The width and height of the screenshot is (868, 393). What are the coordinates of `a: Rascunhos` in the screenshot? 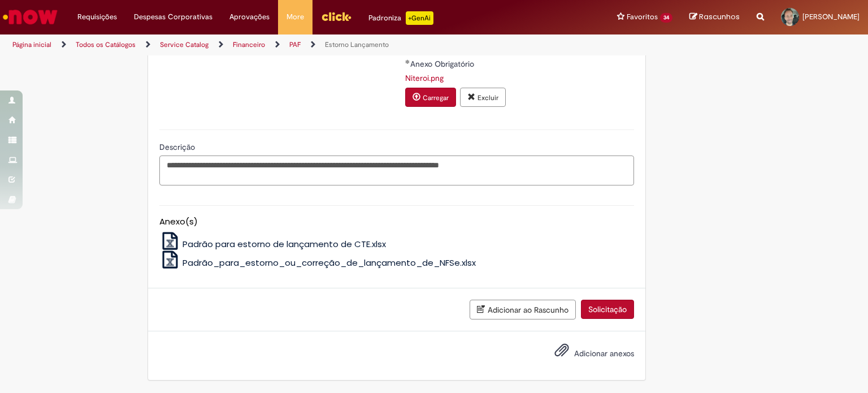 It's located at (714, 17).